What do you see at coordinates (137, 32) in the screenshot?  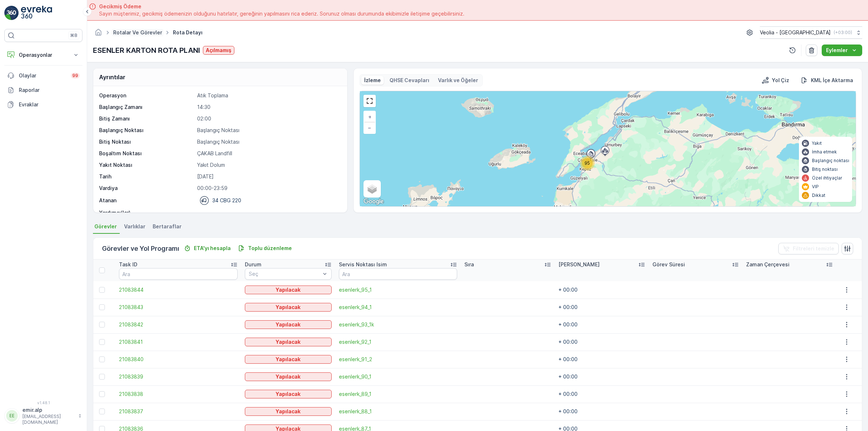 I see `a: Rotalar ve Görevler` at bounding box center [137, 32].